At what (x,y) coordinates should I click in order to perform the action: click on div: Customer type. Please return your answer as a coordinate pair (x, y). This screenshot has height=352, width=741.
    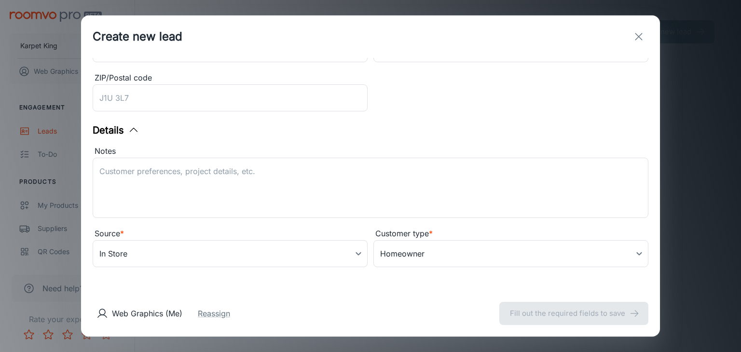
    Looking at the image, I should click on (511, 234).